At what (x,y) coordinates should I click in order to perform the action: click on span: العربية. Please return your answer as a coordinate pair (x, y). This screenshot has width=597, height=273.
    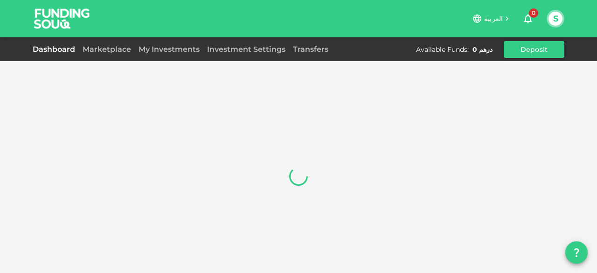
    Looking at the image, I should click on (493, 19).